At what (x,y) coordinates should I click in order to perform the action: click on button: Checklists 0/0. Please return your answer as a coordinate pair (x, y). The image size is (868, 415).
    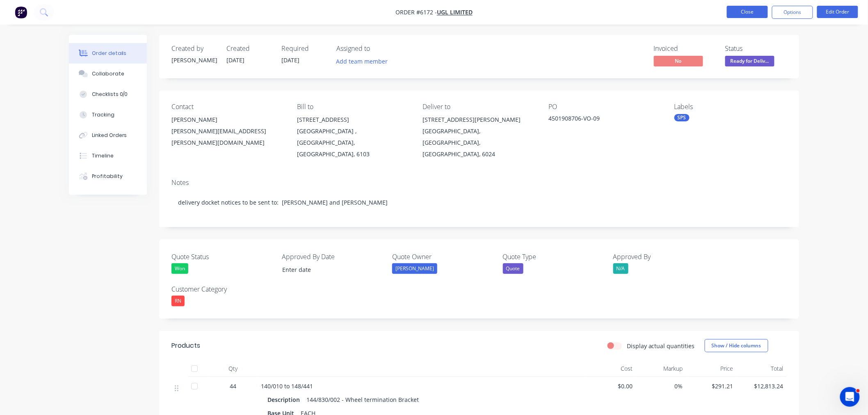
    Looking at the image, I should click on (108, 94).